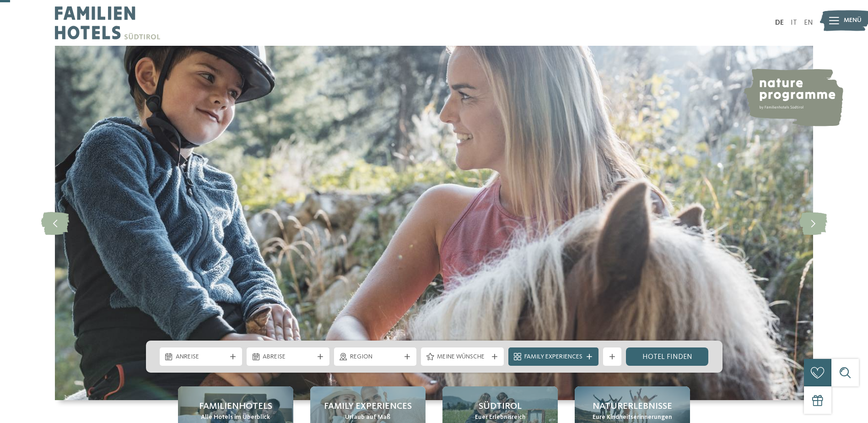 Image resolution: width=868 pixels, height=423 pixels. I want to click on img: Familienhotels Südtirol: The happy family places, so click(434, 223).